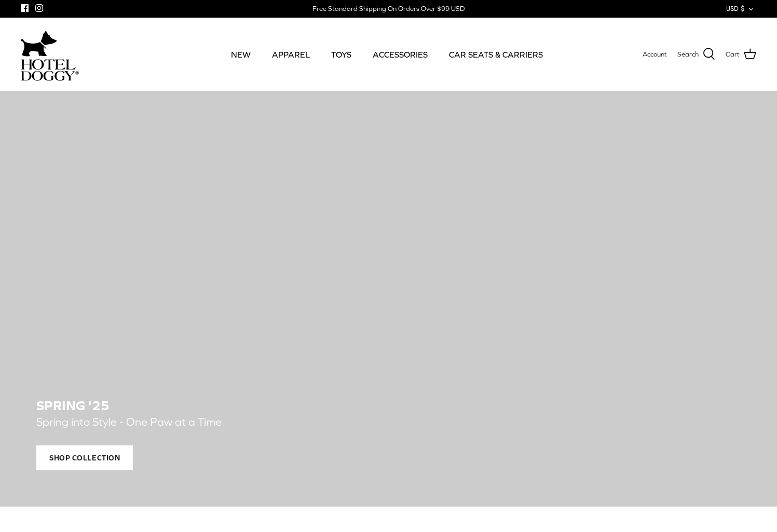  I want to click on span: Account, so click(654, 54).